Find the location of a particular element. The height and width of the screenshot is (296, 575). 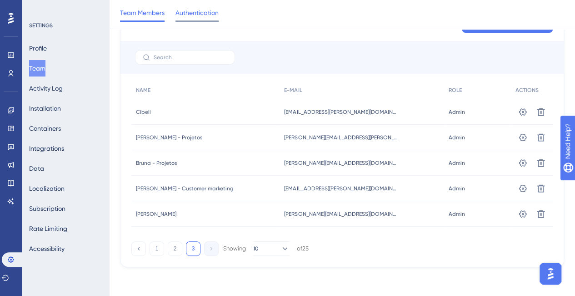

button: Profile is located at coordinates (38, 48).